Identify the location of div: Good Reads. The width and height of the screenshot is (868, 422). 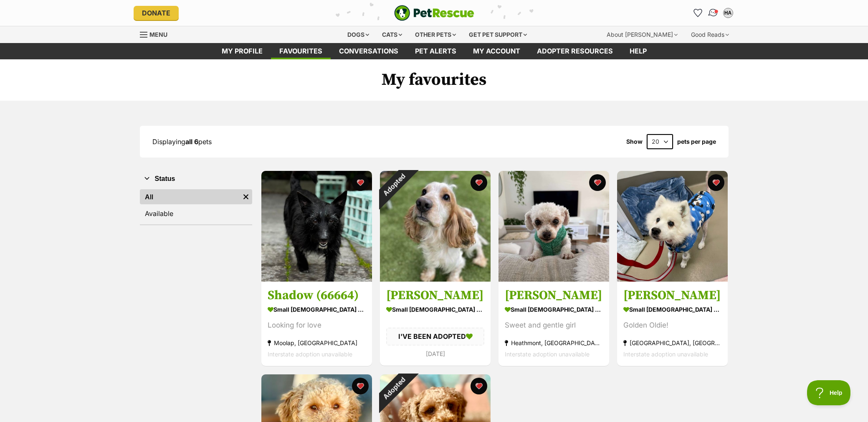
(710, 34).